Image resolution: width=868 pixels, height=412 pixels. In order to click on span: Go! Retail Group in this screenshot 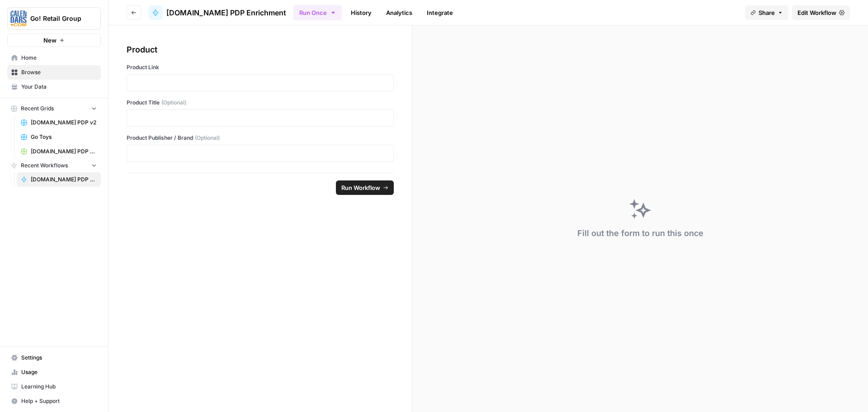, I will do `click(58, 18)`.